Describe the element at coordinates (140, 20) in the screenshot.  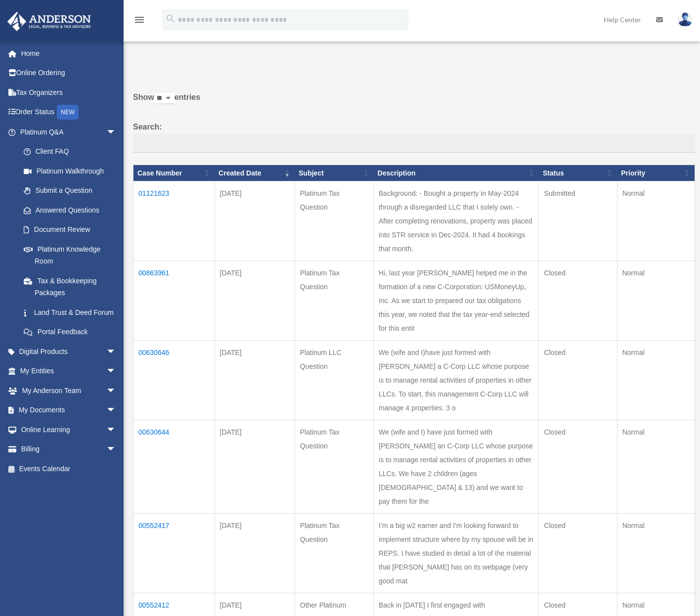
I see `i: menu` at that location.